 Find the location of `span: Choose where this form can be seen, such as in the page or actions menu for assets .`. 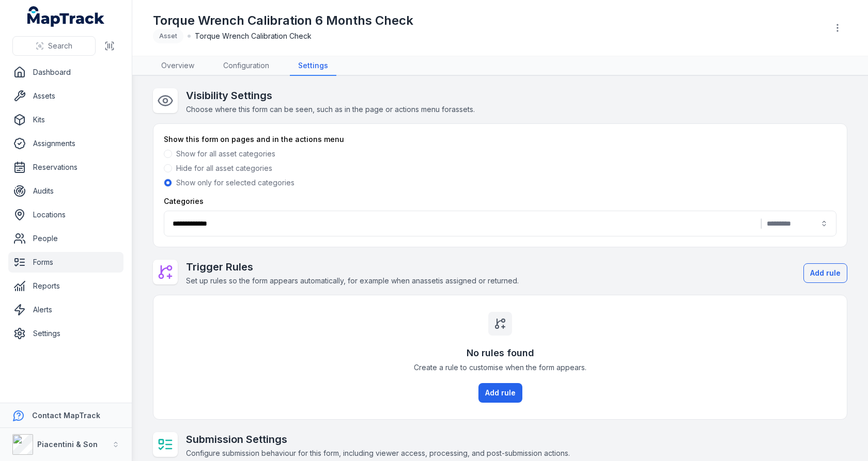

span: Choose where this form can be seen, such as in the page or actions menu for assets . is located at coordinates (330, 109).